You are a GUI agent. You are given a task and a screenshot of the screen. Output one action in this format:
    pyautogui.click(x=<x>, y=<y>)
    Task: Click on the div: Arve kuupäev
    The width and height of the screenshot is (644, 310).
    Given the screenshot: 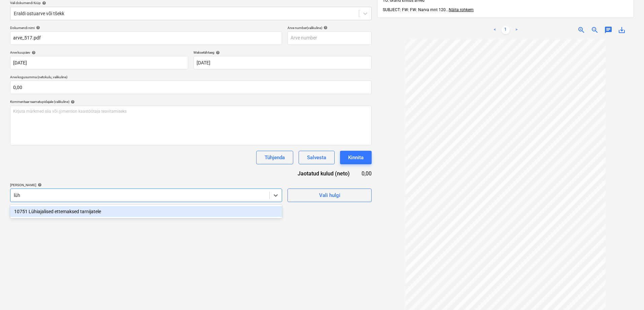 What is the action you would take?
    pyautogui.click(x=99, y=52)
    